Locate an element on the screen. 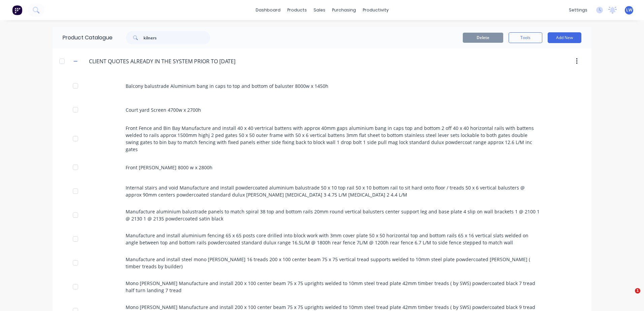 The image size is (644, 311). img: Factory is located at coordinates (17, 10).